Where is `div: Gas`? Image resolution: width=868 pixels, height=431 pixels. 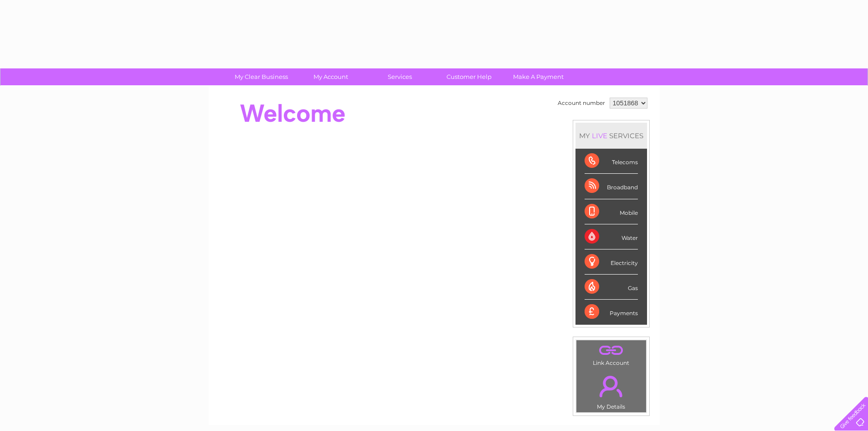
div: Gas is located at coordinates (611, 287).